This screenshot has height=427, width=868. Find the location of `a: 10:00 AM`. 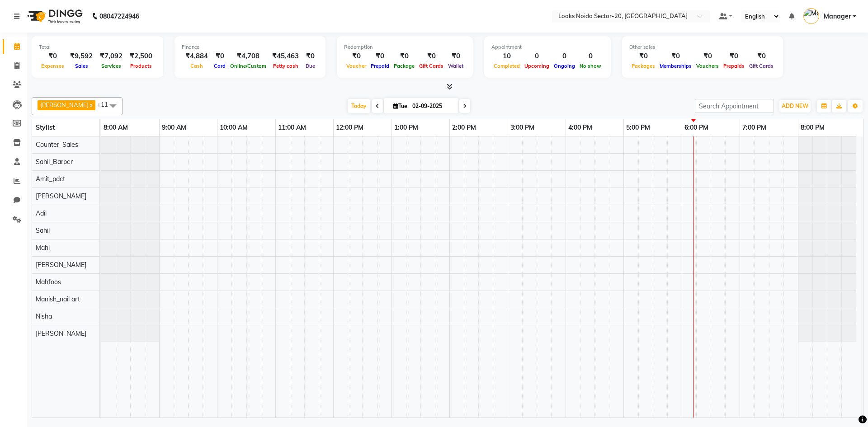

a: 10:00 AM is located at coordinates (234, 127).